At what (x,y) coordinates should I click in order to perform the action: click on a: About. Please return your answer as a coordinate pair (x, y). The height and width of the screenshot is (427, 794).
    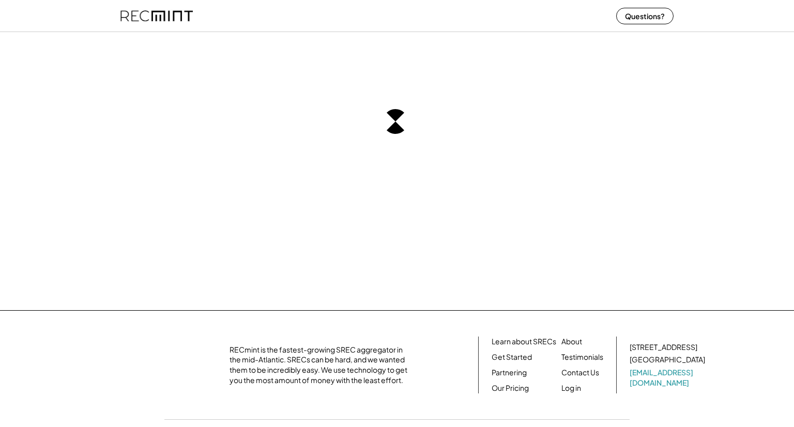
    Looking at the image, I should click on (572, 342).